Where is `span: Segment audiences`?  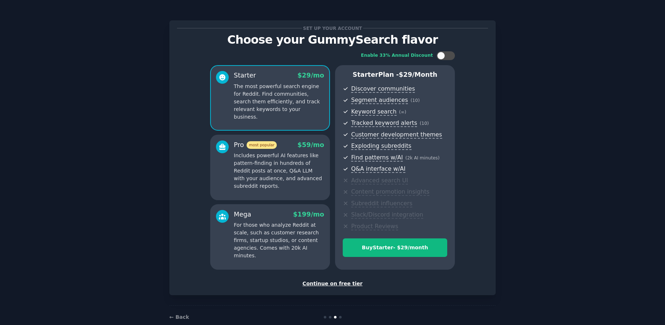 span: Segment audiences is located at coordinates (379, 100).